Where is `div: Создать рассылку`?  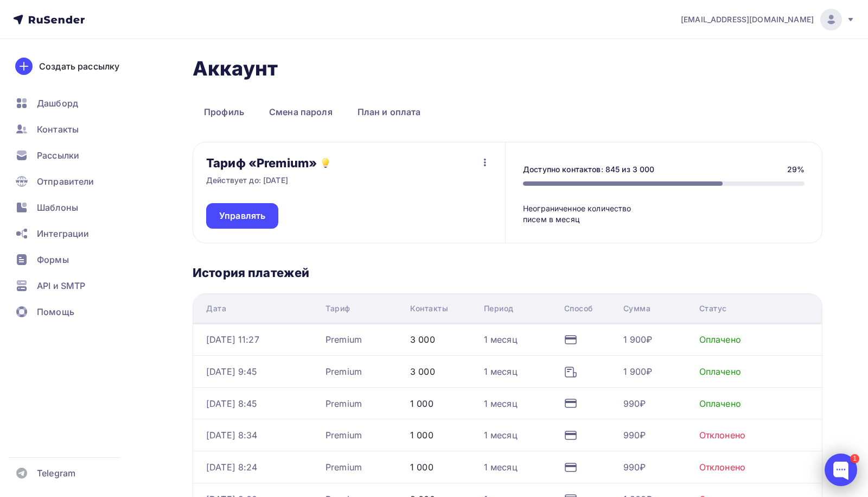 div: Создать рассылку is located at coordinates (79, 66).